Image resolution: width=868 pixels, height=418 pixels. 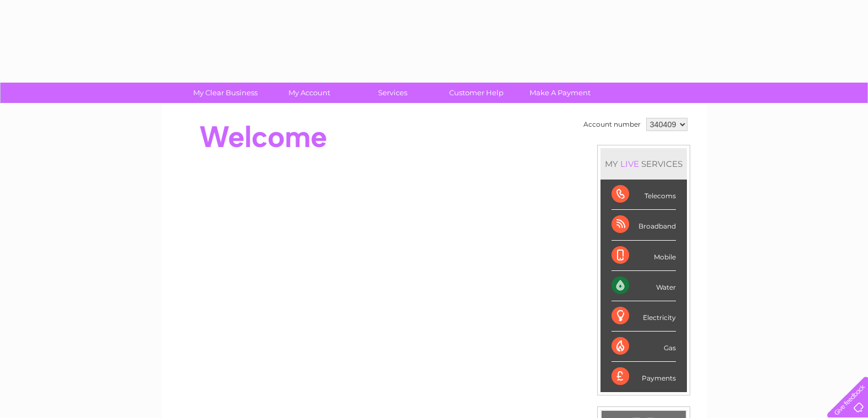 I want to click on div: Payments, so click(x=643, y=377).